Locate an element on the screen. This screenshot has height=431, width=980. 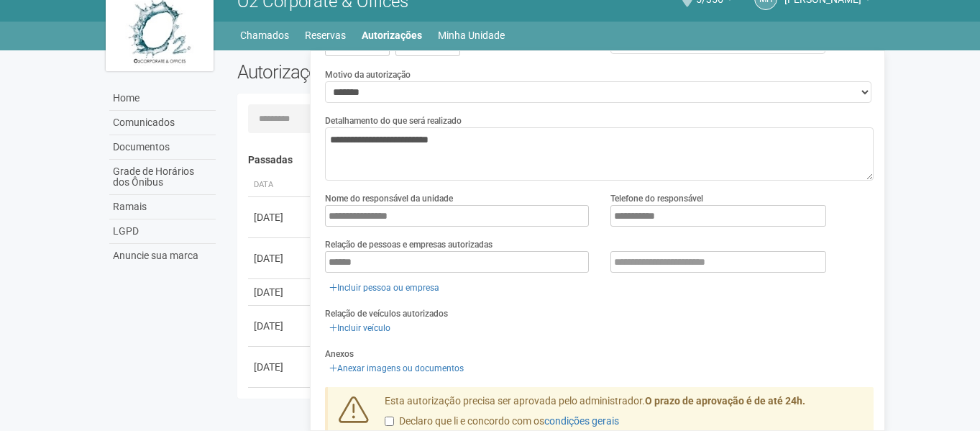
label: Anexos is located at coordinates (339, 354).